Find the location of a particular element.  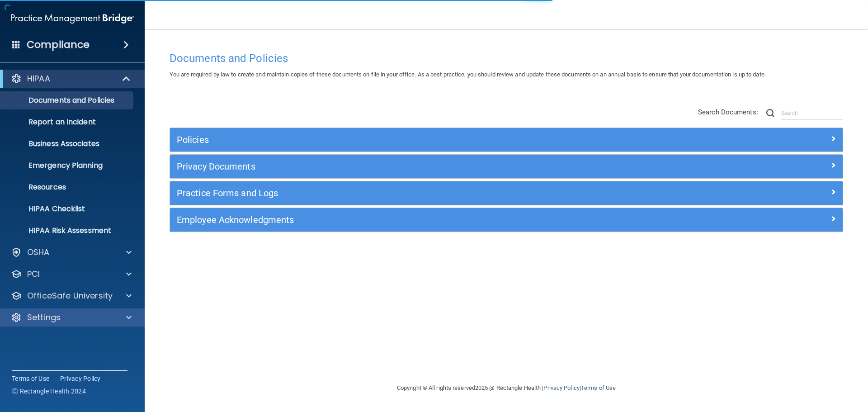

a: Employee Acknowledgments is located at coordinates (507, 219).